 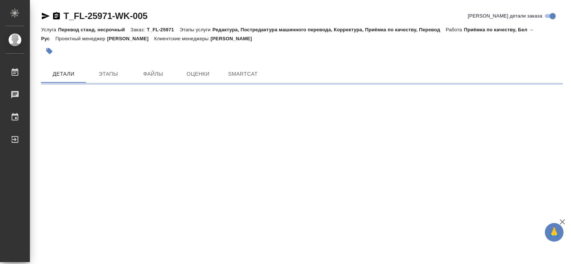 I want to click on a: T_FL-25971-WK-005, so click(x=105, y=16).